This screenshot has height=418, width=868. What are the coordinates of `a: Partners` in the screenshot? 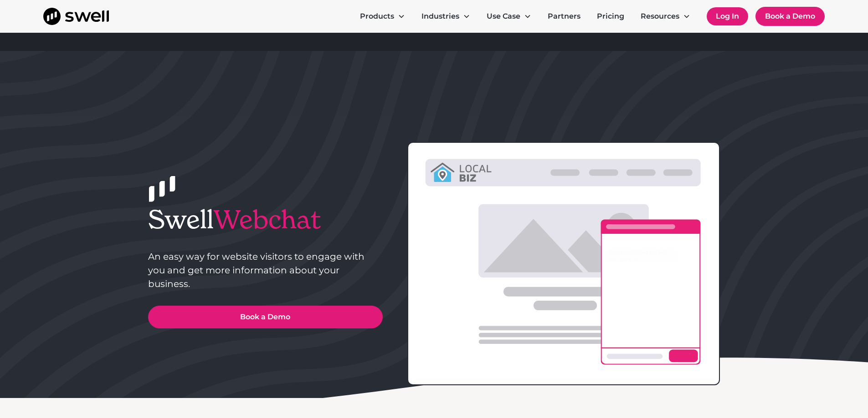 It's located at (563, 17).